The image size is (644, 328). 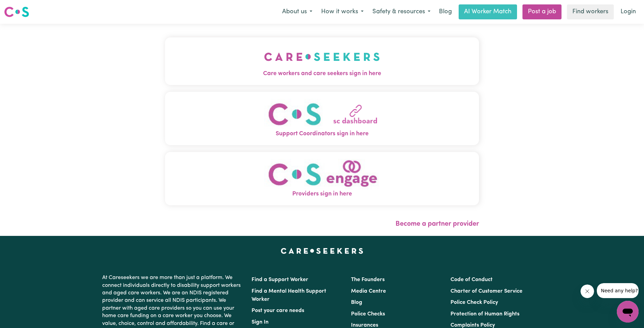 What do you see at coordinates (280, 280) in the screenshot?
I see `a: Find a Support Worker` at bounding box center [280, 280].